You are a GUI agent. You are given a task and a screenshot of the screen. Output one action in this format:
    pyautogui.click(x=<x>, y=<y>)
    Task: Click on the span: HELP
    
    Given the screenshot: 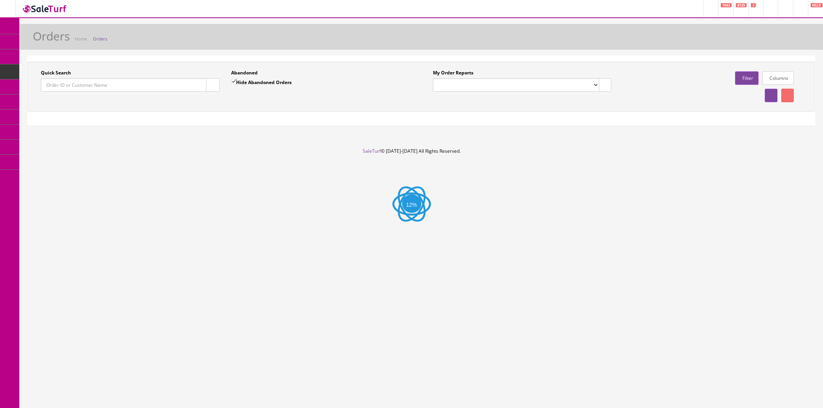 What is the action you would take?
    pyautogui.click(x=816, y=5)
    